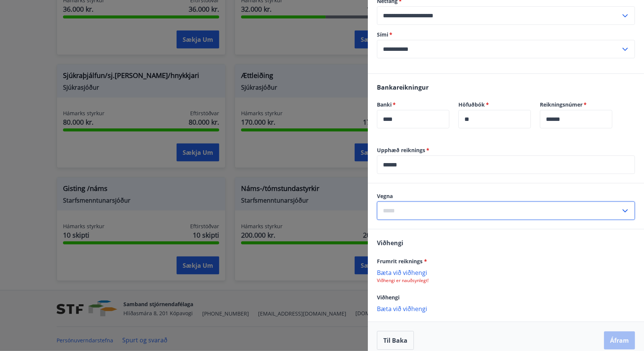 The height and width of the screenshot is (351, 644). Describe the element at coordinates (506, 150) in the screenshot. I see `label: Upphæð reiknings` at that location.